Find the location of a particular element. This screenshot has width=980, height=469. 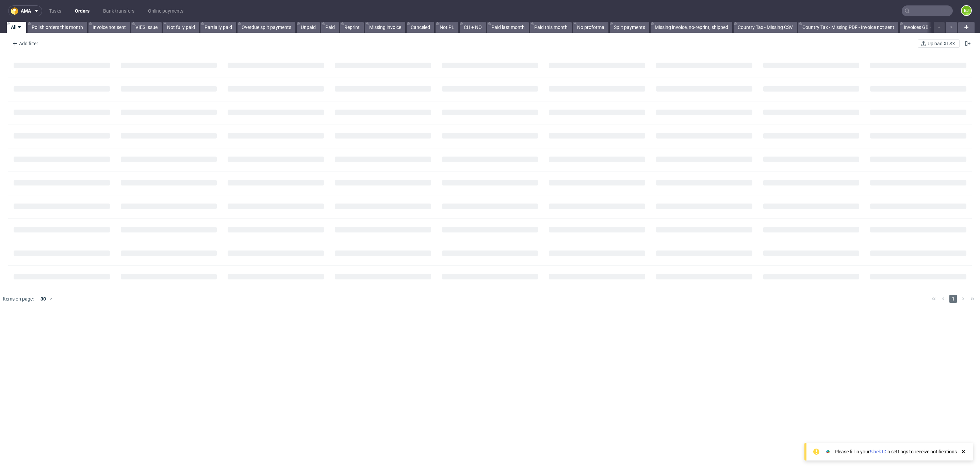

a: Online payments is located at coordinates (166, 11).